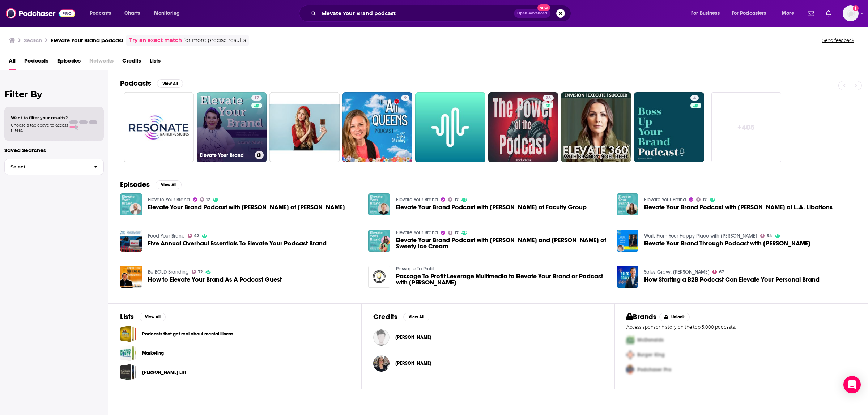  What do you see at coordinates (378, 127) in the screenshot?
I see `a: 9` at bounding box center [378, 127].